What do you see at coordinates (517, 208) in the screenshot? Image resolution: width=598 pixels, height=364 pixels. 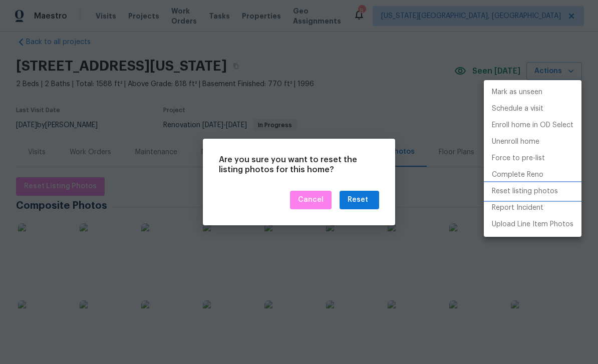 I see `p: Report Incident` at bounding box center [517, 208].